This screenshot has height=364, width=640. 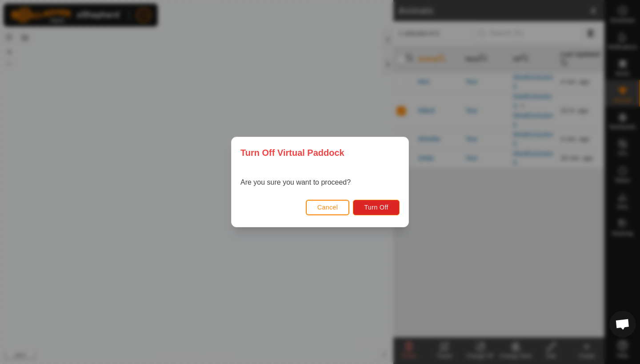 What do you see at coordinates (376, 207) in the screenshot?
I see `button: Turn Off` at bounding box center [376, 207].